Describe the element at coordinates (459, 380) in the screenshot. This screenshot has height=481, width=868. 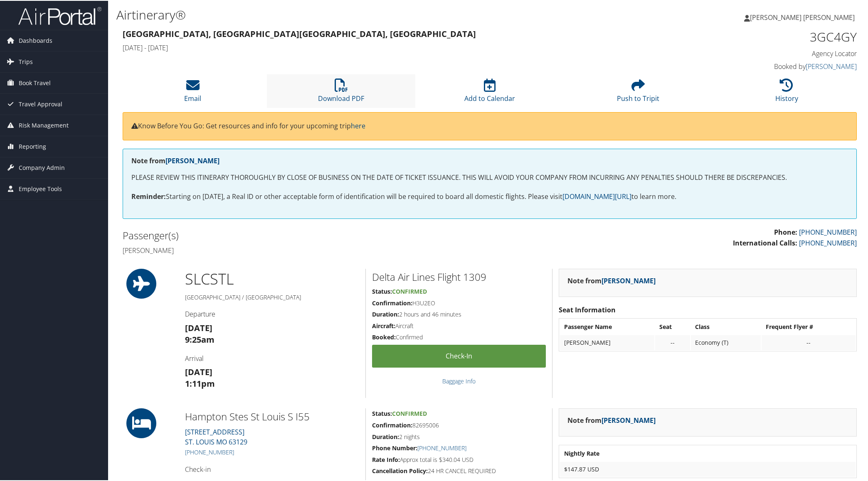
I see `a: Baggage Info` at that location.